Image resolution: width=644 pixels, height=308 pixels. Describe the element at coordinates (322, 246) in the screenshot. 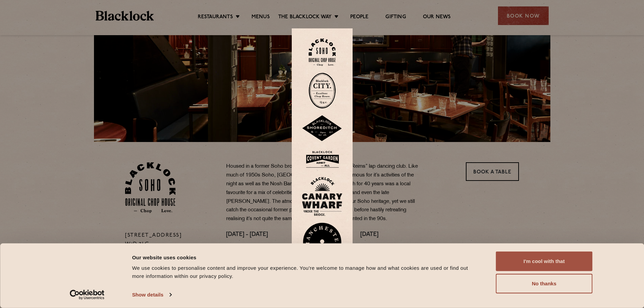

I see `img: BL_Manchester_Logo-bleed.png` at that location.